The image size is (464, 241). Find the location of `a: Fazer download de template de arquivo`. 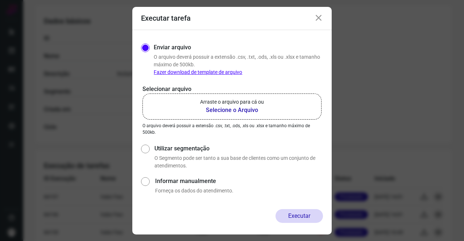

a: Fazer download de template de arquivo is located at coordinates (198, 72).